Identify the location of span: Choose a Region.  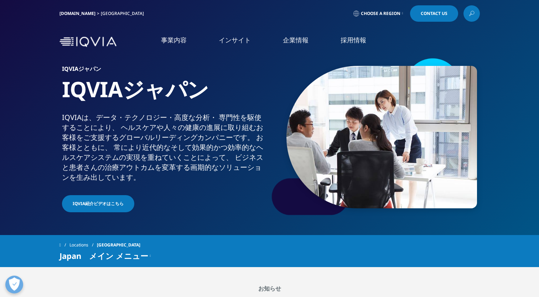
(380, 14).